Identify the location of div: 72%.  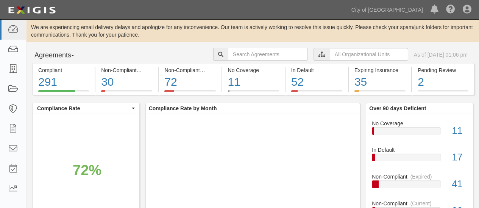
(87, 171).